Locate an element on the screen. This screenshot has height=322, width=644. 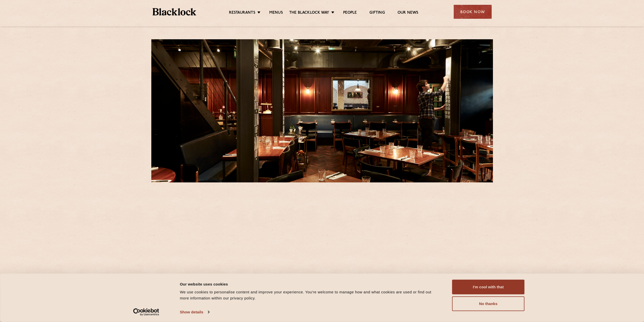
div: Book Now is located at coordinates (473, 12).